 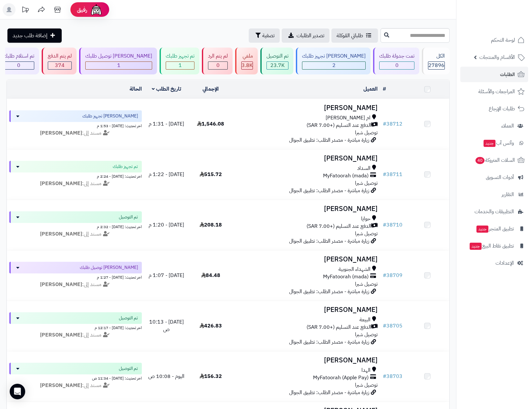 What do you see at coordinates (498, 143) in the screenshot?
I see `span: وآتس آب` at bounding box center [498, 143].